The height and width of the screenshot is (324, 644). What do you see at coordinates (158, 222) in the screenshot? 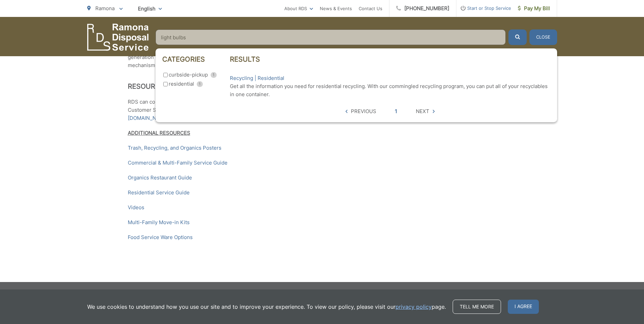
I see `a: Multi-Family Move-in Kits` at bounding box center [158, 222].